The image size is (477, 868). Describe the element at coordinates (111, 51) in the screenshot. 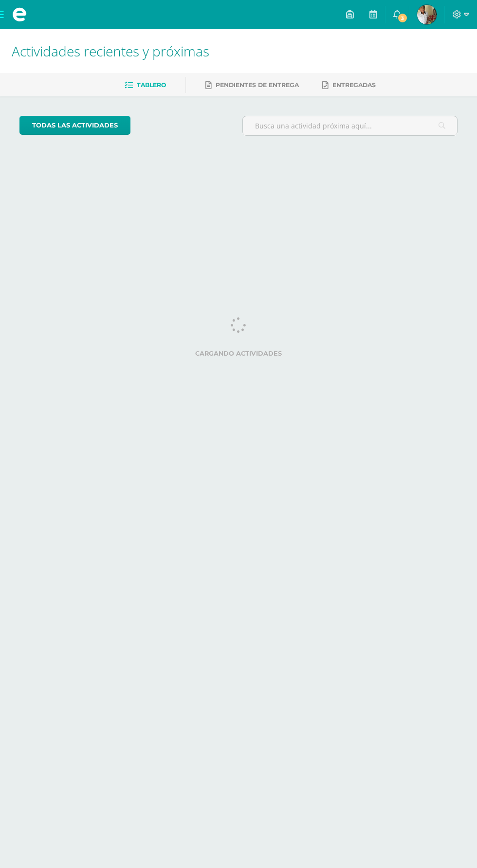

I see `span: Actividades recientes y próximas` at that location.